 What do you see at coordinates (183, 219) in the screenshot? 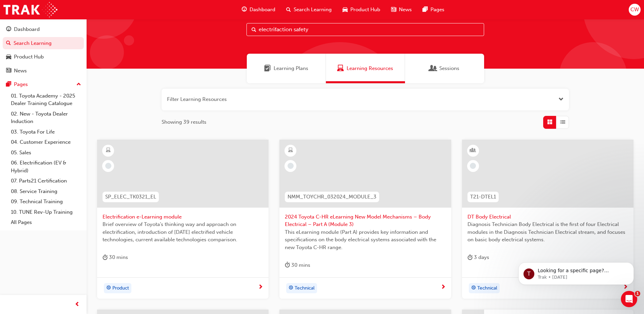
I see `a: SP_ELEC_TK0321_ELElectrification e-Learning moduleBrief overview of Toyota’s thinking way and app...` at bounding box center [183, 219].